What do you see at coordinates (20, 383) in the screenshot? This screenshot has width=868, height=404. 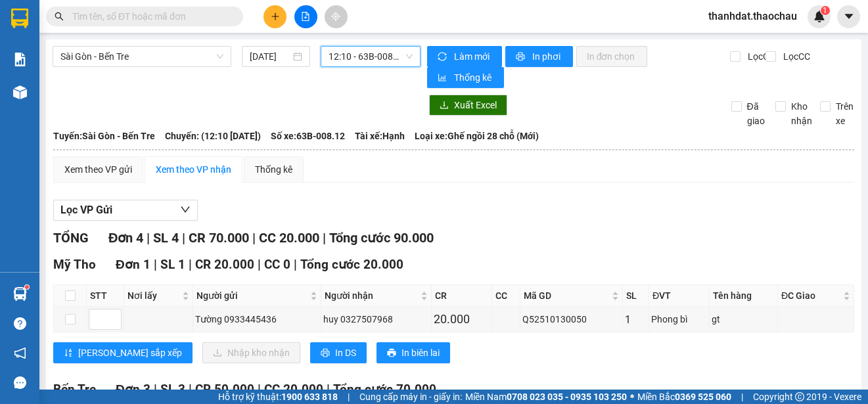 I see `span: message` at bounding box center [20, 383].